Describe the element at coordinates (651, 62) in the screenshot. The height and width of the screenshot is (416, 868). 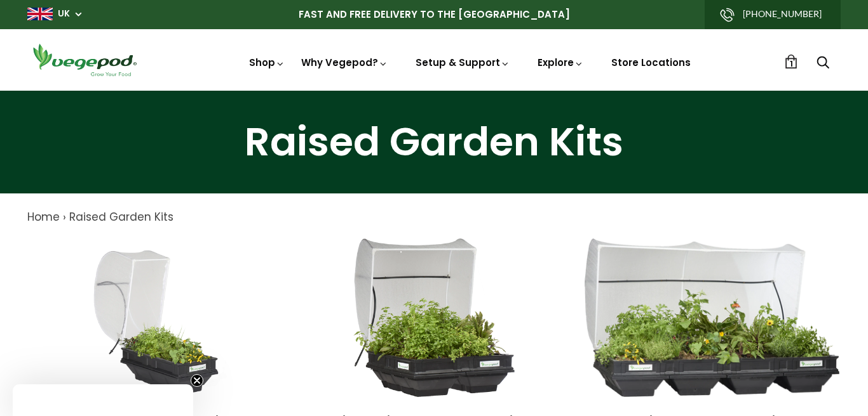
I see `a: Store Locations` at that location.